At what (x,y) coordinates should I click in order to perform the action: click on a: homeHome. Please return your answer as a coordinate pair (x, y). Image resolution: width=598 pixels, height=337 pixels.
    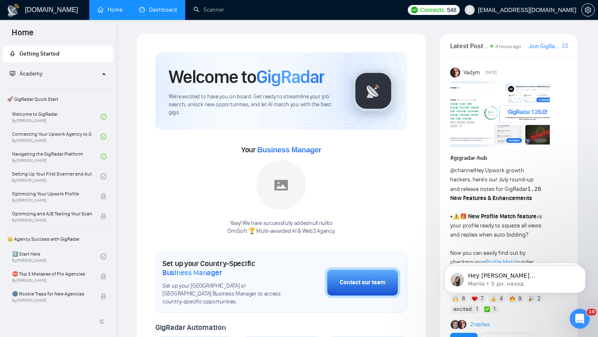
    Looking at the image, I should click on (110, 10).